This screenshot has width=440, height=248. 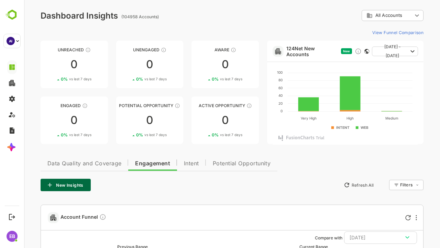 I want to click on span: New, so click(x=323, y=51).